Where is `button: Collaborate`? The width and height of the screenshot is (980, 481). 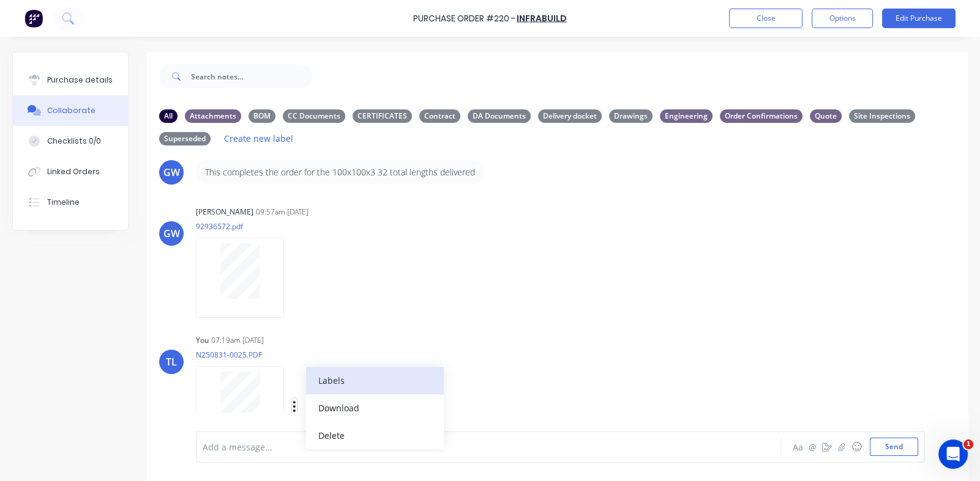
button: Collaborate is located at coordinates (70, 110).